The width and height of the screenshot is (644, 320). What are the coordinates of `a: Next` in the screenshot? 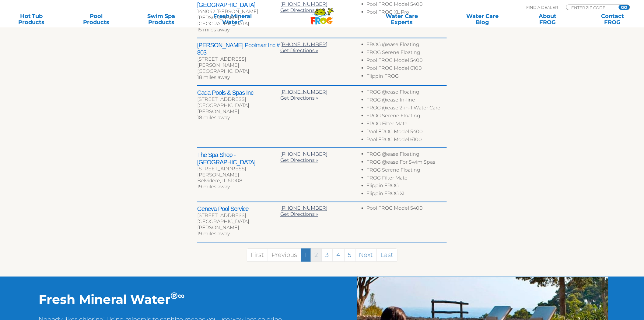 It's located at (366, 255).